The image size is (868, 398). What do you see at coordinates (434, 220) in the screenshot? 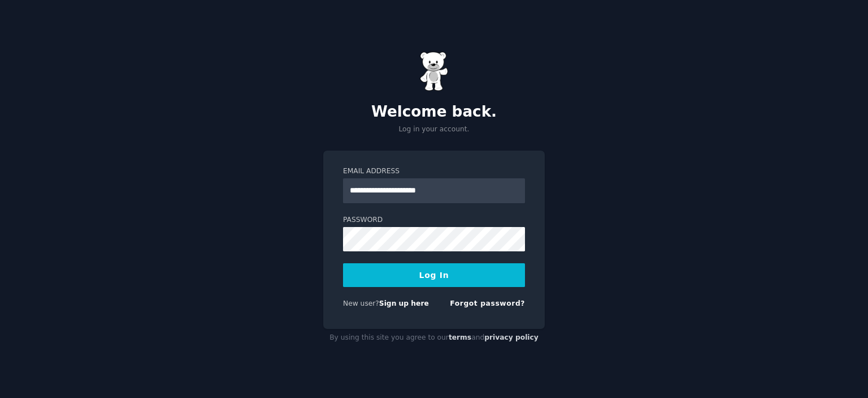
I see `label: Password` at bounding box center [434, 220].